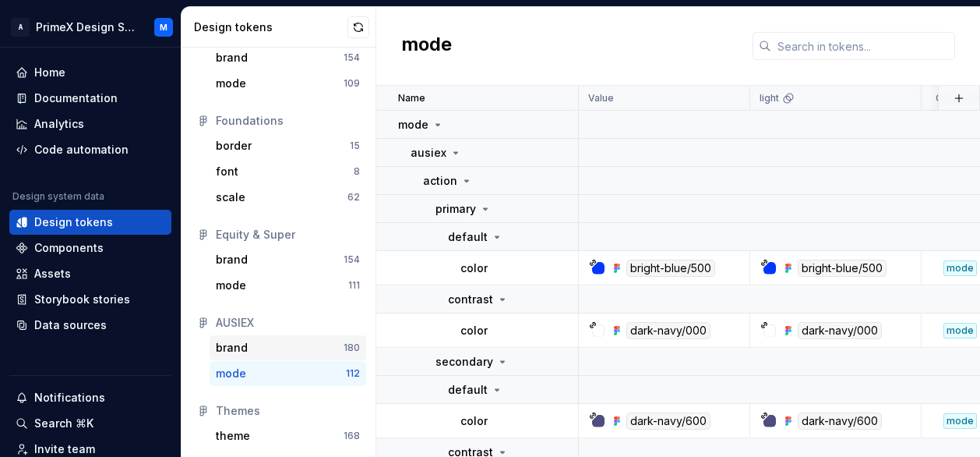 The width and height of the screenshot is (980, 457). What do you see at coordinates (233, 146) in the screenshot?
I see `div: border` at bounding box center [233, 146].